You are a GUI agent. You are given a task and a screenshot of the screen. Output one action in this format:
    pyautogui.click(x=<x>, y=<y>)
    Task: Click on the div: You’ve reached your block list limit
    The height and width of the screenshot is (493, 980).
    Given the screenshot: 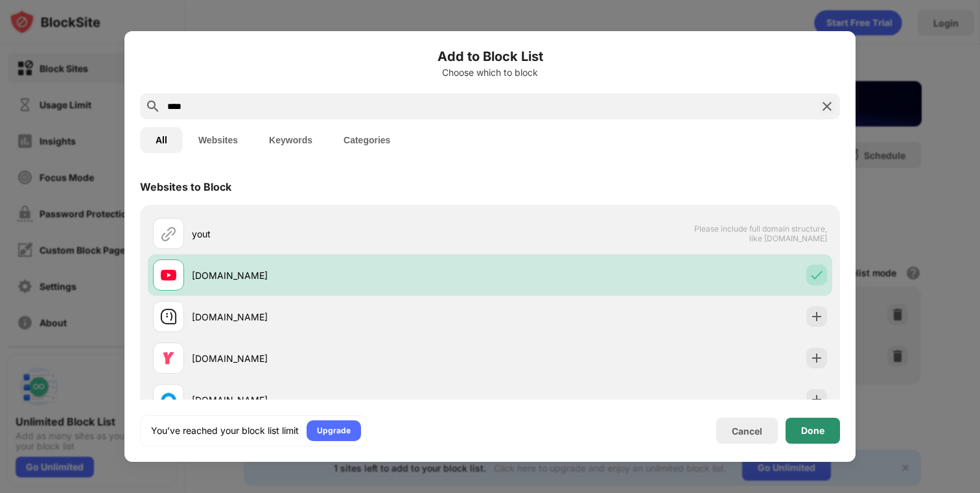 What is the action you would take?
    pyautogui.click(x=225, y=430)
    